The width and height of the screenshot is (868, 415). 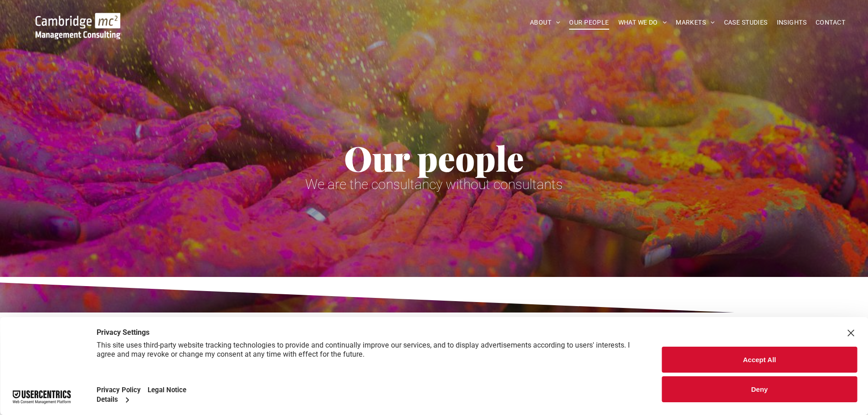 I want to click on span: We are the consultancy without consultants, so click(x=434, y=184).